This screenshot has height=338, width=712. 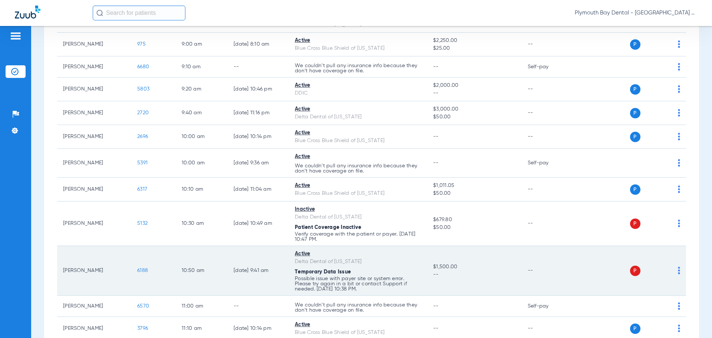 What do you see at coordinates (27, 12) in the screenshot?
I see `img: Zuub Logo` at bounding box center [27, 12].